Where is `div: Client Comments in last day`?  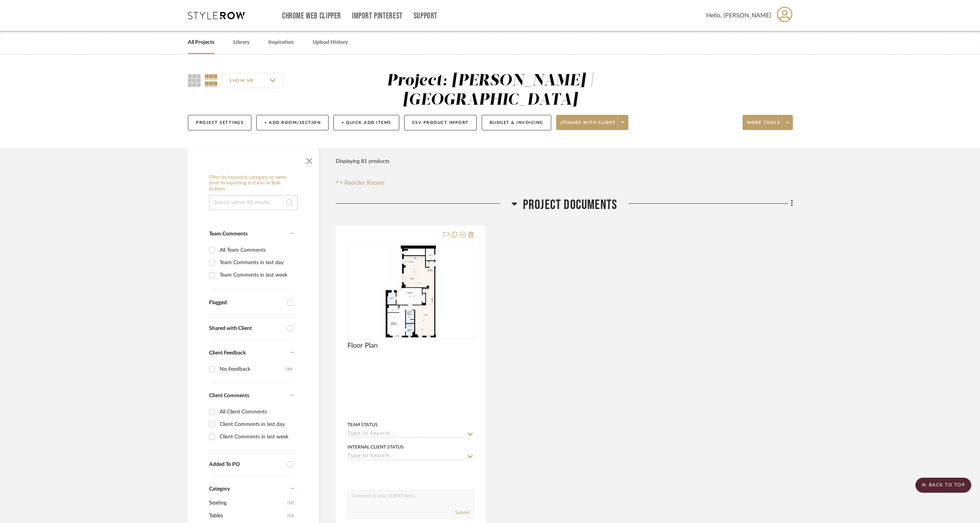
div: Client Comments in last day is located at coordinates (256, 424).